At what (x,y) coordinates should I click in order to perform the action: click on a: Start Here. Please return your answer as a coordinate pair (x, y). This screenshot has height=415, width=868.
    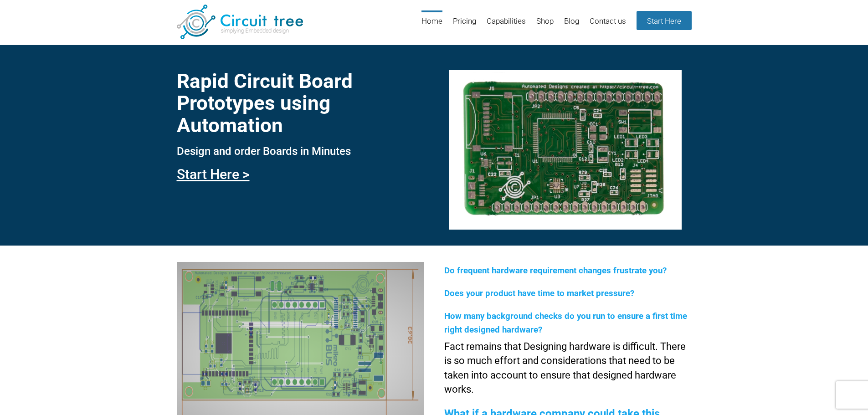
    Looking at the image, I should click on (664, 20).